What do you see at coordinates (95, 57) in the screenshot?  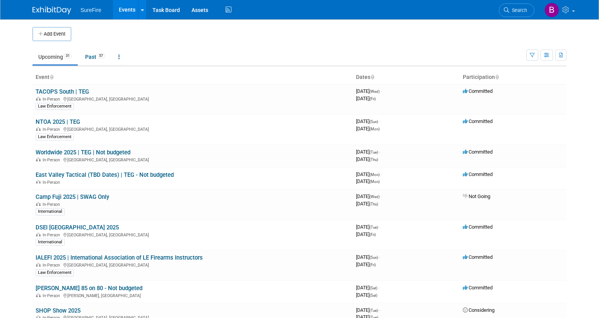 I see `a: Past57` at bounding box center [95, 57].